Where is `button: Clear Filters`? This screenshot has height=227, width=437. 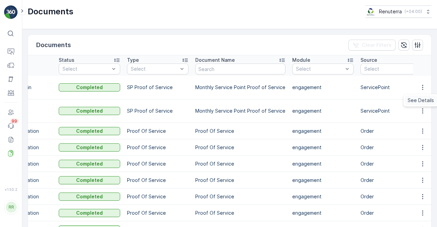
button: Clear Filters is located at coordinates (372, 45).